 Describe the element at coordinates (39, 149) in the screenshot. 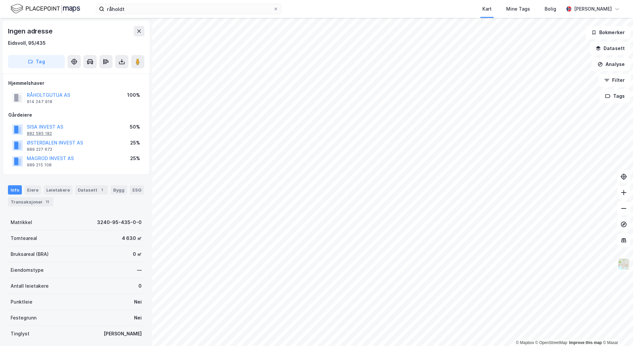

I see `div: 889 227 672` at that location.